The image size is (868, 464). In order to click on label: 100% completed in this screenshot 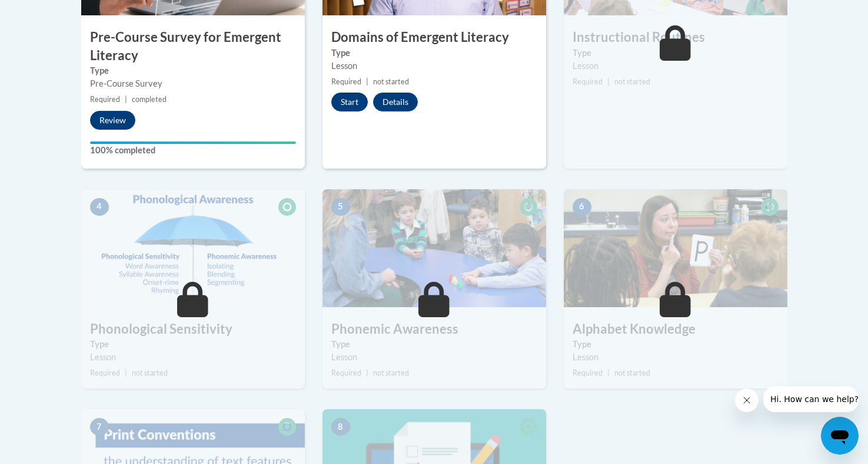, I will do `click(193, 150)`.